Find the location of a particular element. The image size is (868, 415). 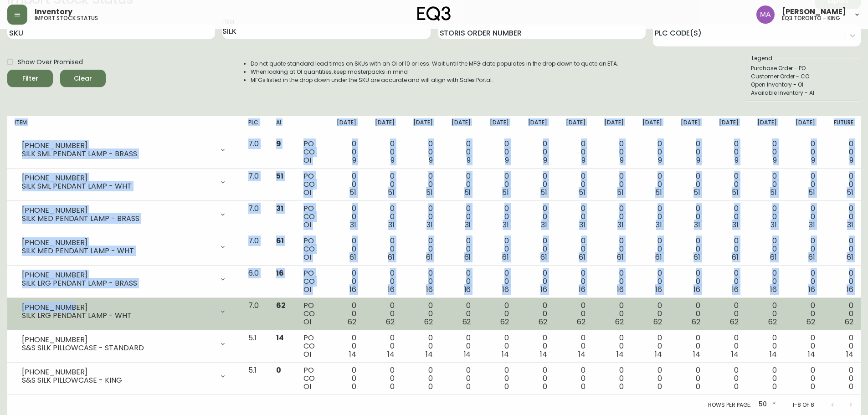

th: PLC is located at coordinates (255, 126).